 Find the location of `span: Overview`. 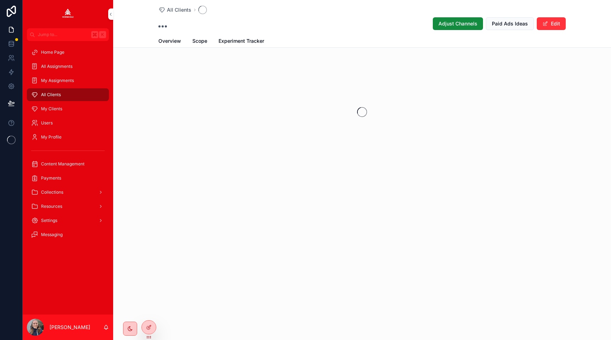

span: Overview is located at coordinates (170, 41).